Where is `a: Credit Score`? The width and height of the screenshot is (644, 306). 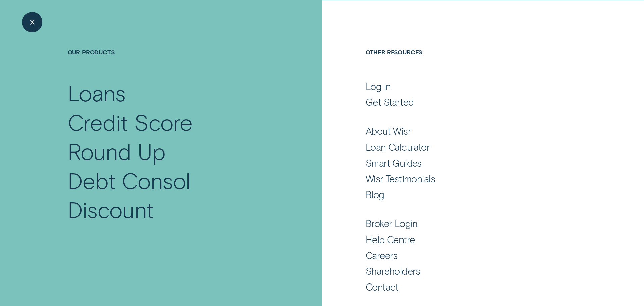
a: Credit Score is located at coordinates (171, 122).